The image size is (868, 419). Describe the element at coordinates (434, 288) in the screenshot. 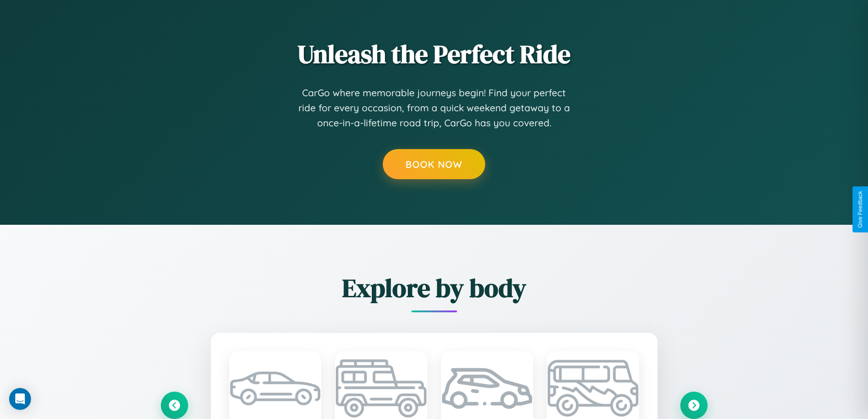

I see `h2: Explore by body` at that location.